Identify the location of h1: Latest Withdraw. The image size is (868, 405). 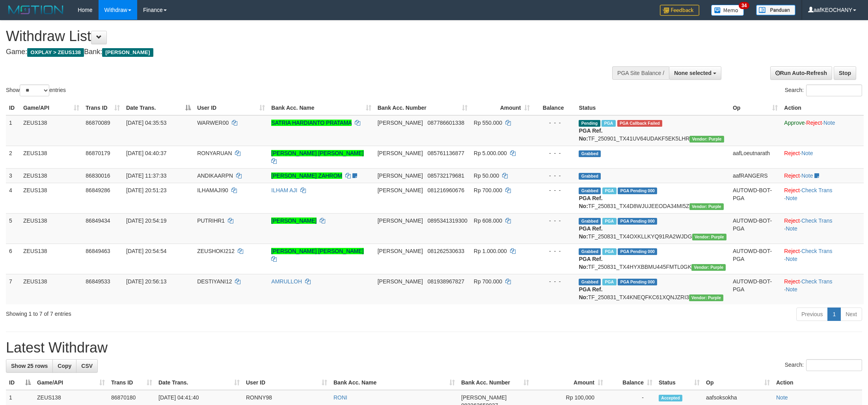
(434, 348).